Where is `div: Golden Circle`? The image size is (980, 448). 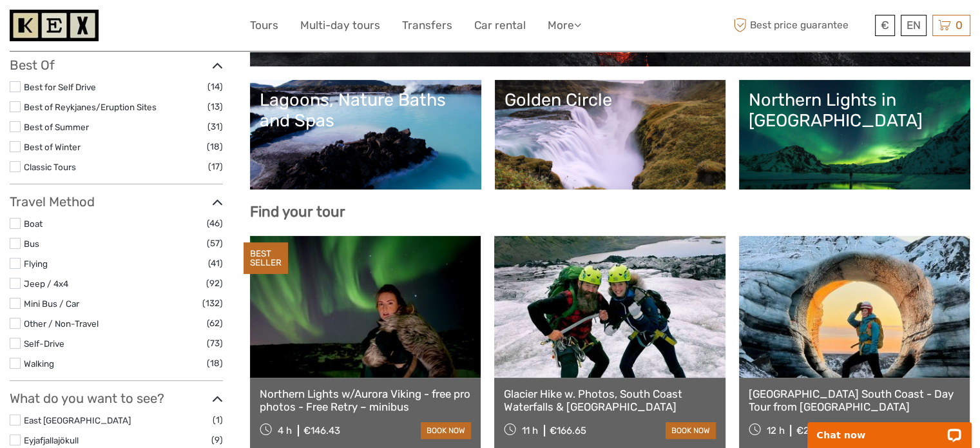 div: Golden Circle is located at coordinates (610, 100).